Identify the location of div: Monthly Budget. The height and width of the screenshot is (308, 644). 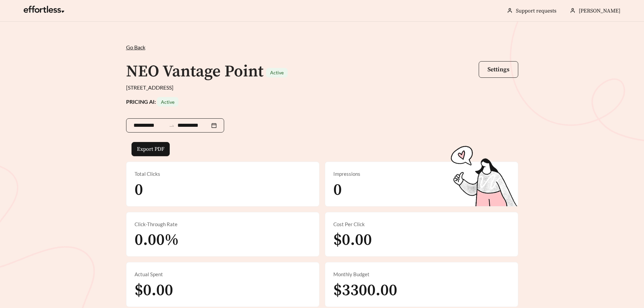
(421, 274).